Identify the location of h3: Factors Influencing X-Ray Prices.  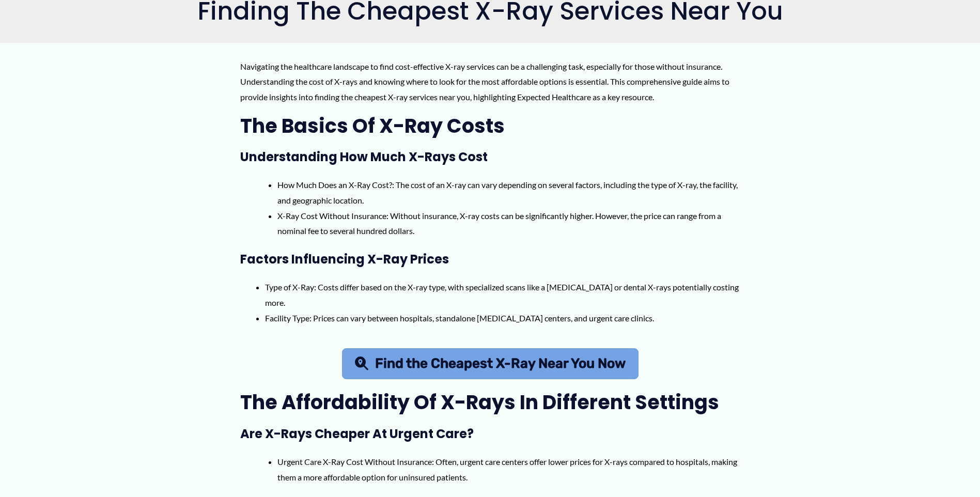
(490, 259).